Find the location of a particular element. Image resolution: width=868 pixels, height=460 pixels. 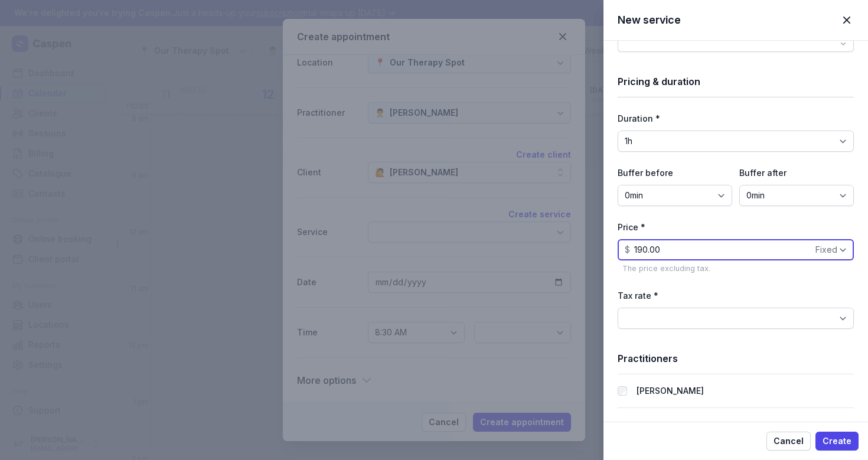

h1: Pricing & duration is located at coordinates (736, 81).